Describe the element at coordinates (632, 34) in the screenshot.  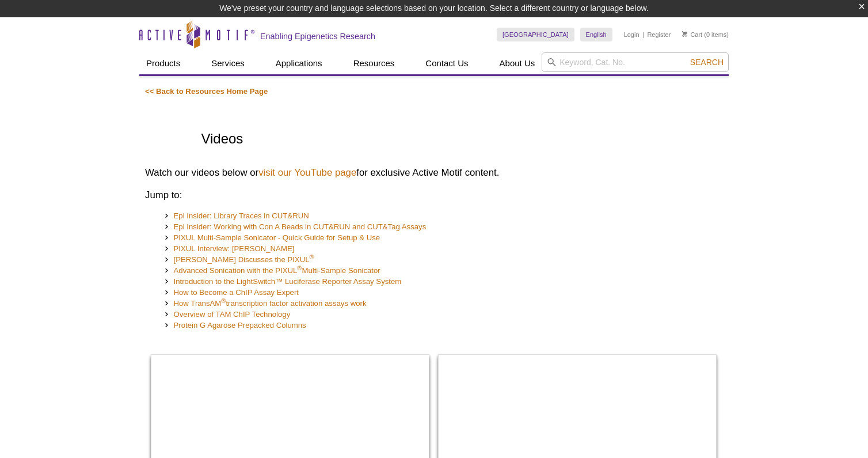
I see `a: Login` at that location.